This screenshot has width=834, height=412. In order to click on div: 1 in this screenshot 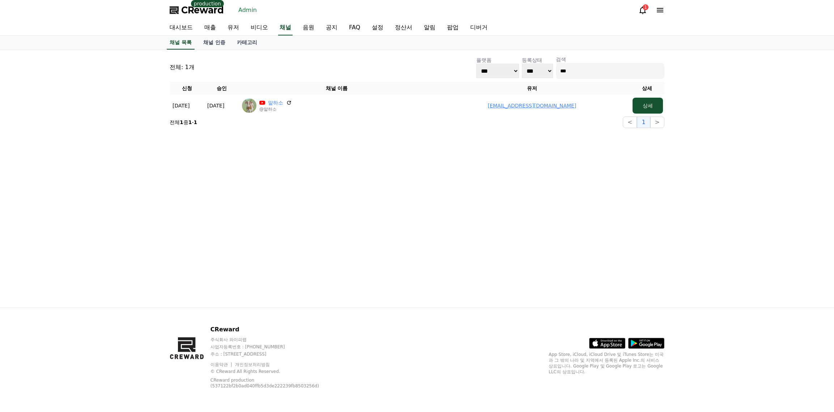, I will do `click(645, 7)`.